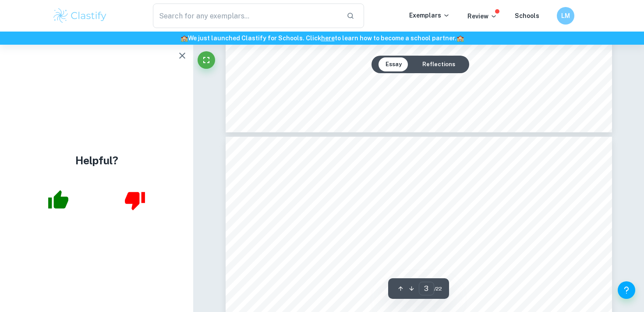  I want to click on img: Clastify logo, so click(80, 16).